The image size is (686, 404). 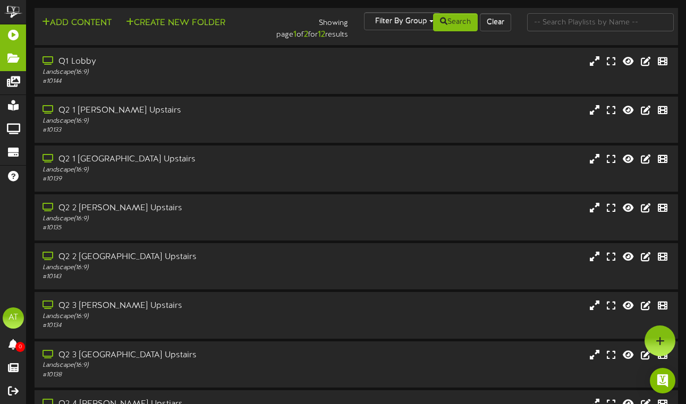 I want to click on input: -- Search Playlists by Name --, so click(x=600, y=22).